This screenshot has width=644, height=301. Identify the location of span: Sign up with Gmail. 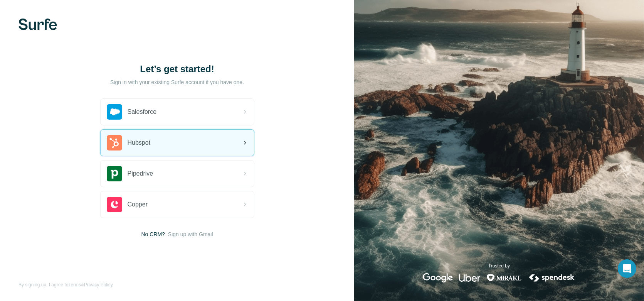
(190, 234).